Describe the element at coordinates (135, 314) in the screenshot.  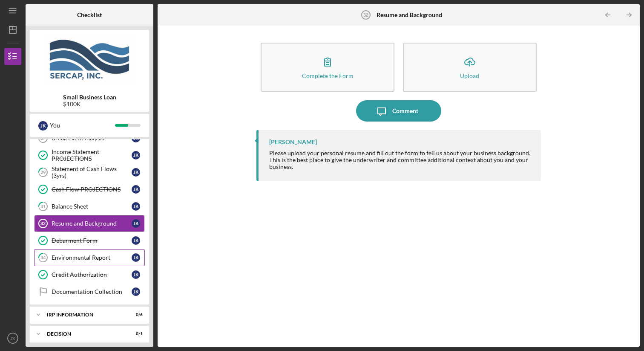
I see `div: 0 / 6` at that location.